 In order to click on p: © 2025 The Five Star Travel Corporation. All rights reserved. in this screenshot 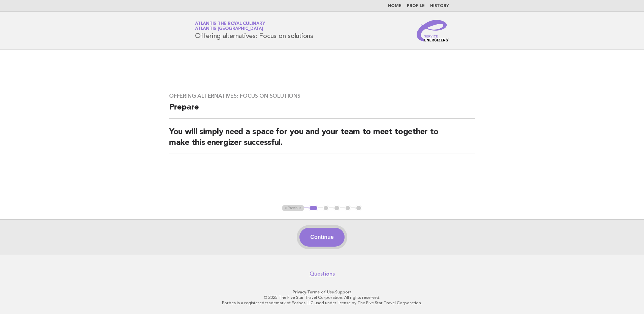, I will do `click(322, 297)`.